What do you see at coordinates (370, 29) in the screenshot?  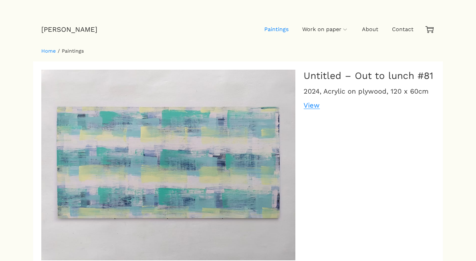 I see `span: About` at bounding box center [370, 29].